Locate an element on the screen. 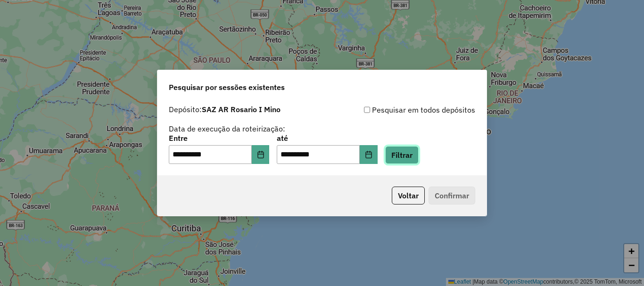 This screenshot has width=644, height=286. span: Pesquisar por sessões existentes is located at coordinates (227, 87).